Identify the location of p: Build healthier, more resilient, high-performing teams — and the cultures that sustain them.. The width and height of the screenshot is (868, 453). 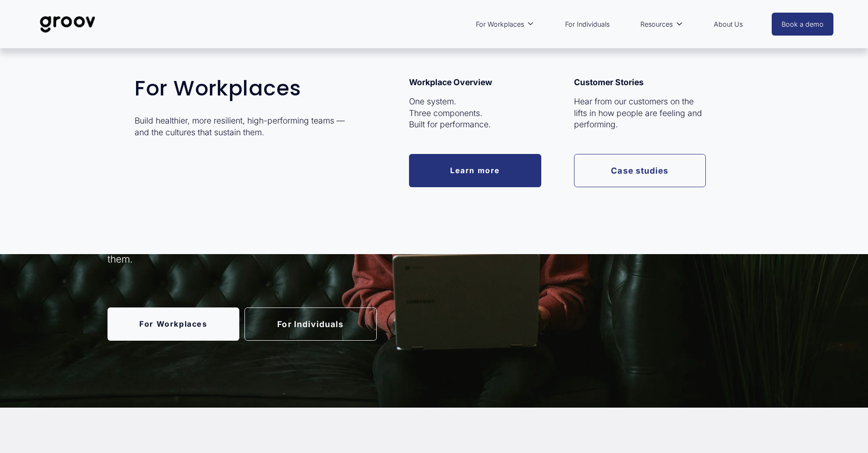
(242, 127).